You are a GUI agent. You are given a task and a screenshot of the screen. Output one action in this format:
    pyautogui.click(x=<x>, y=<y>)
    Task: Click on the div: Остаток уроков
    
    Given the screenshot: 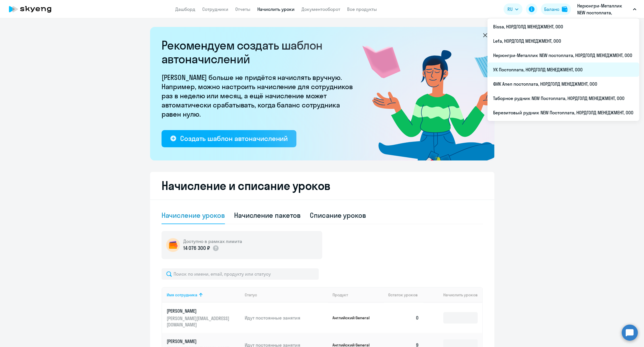 What is the action you would take?
    pyautogui.click(x=406, y=295)
    